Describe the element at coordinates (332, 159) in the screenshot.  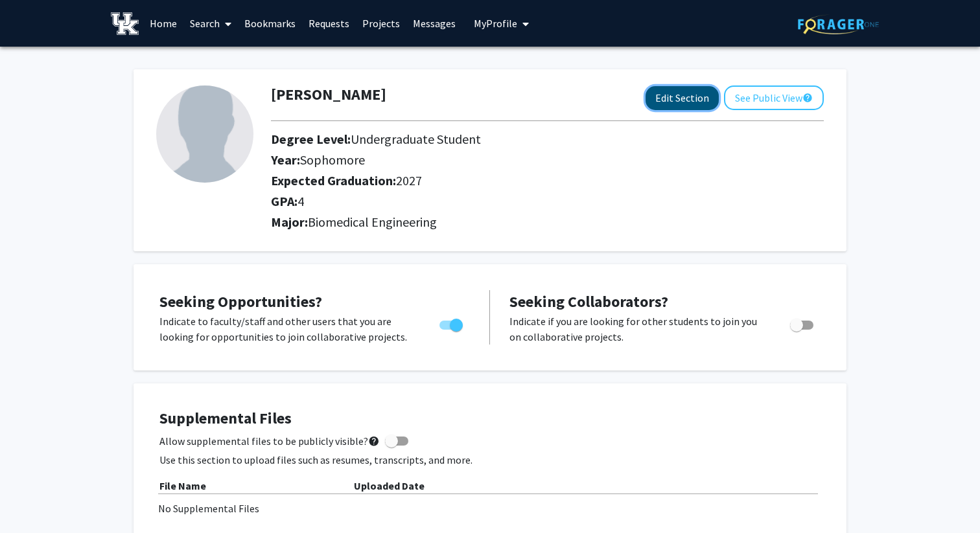
I see `span: Sophomore` at that location.